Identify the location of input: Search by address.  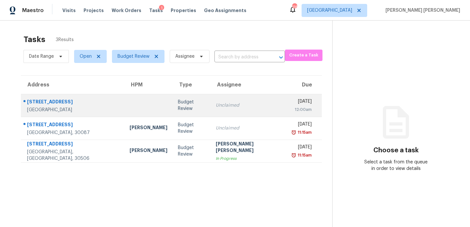
(240, 57).